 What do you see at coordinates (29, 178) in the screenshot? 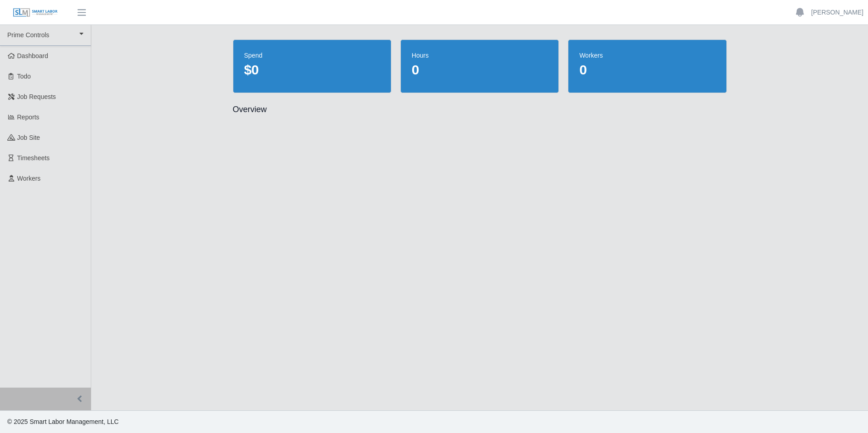
I see `span: Workers` at bounding box center [29, 178].